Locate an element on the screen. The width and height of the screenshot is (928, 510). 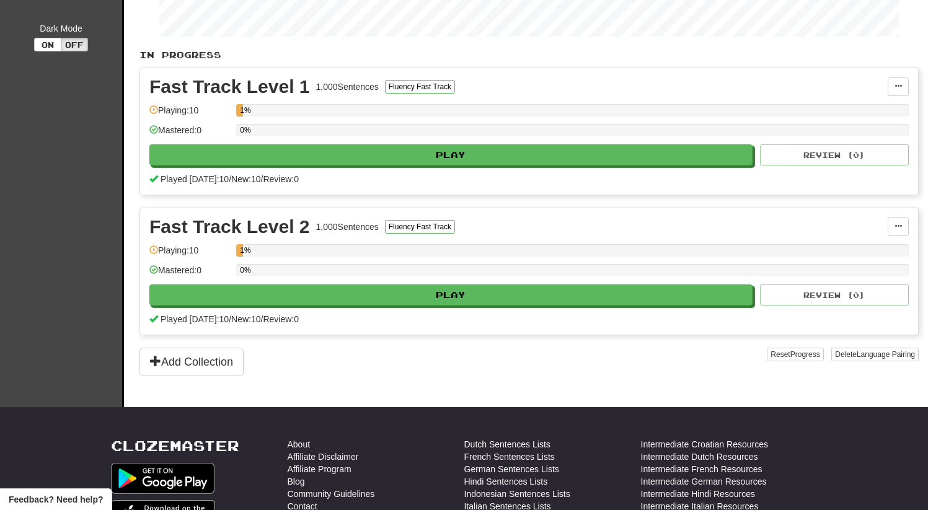
a: Blog is located at coordinates (296, 482).